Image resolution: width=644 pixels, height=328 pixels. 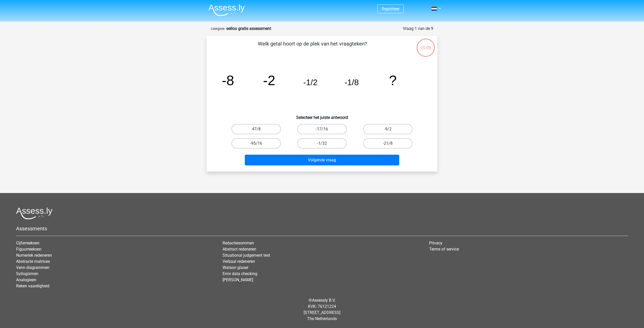 What do you see at coordinates (418, 29) in the screenshot?
I see `div: Vraag 1 van de 9` at bounding box center [418, 29].